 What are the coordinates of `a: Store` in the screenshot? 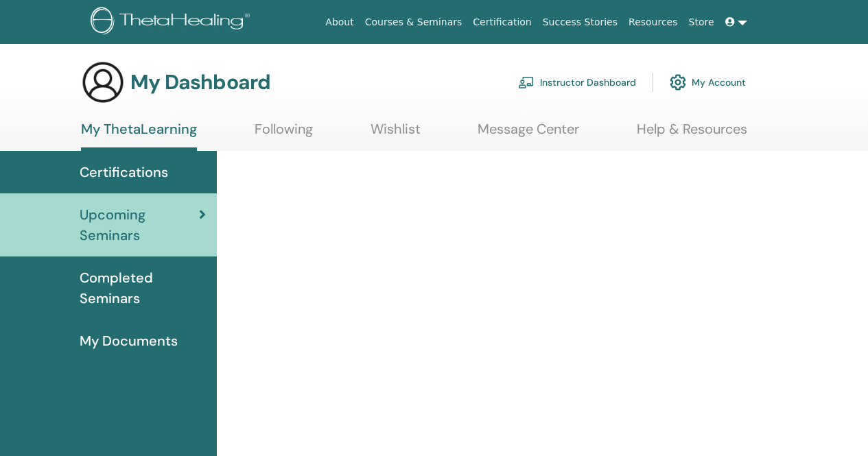 It's located at (702, 22).